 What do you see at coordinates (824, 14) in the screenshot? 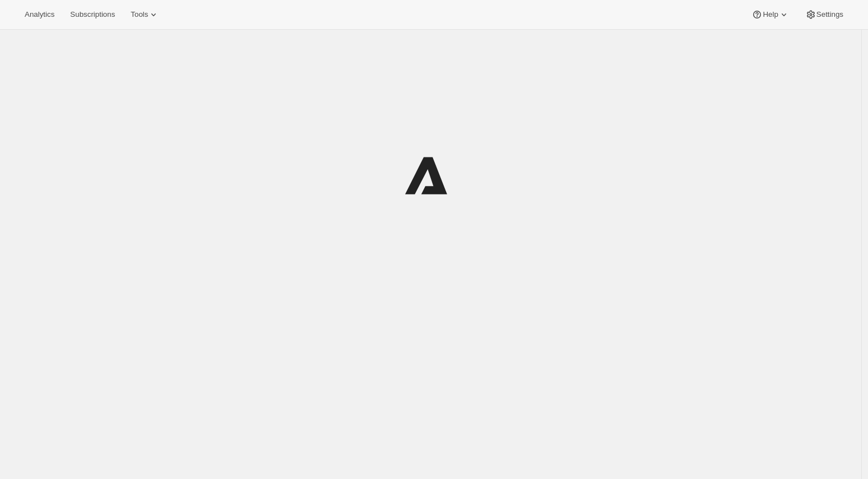
I see `button: Settings` at bounding box center [824, 14].